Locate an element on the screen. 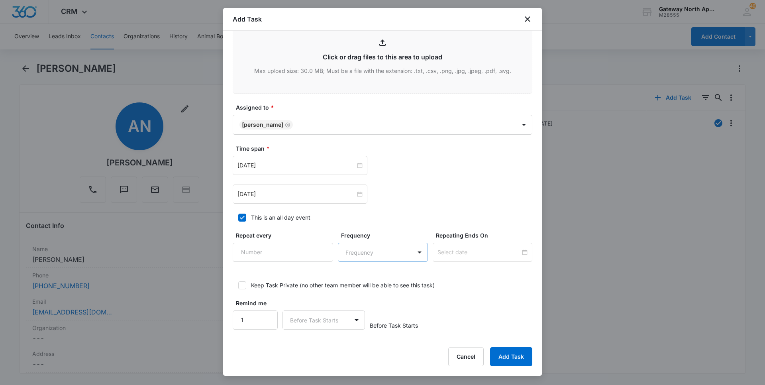  label: Time span is located at coordinates (386, 148).